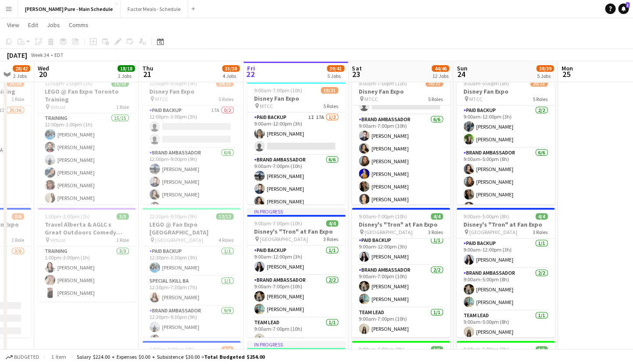 Image resolution: width=633 pixels, height=364 pixels. Describe the element at coordinates (170, 357) in the screenshot. I see `div: Salary $224.00 + Expenses $0.00 + Subsistence $30.00 =` at that location.